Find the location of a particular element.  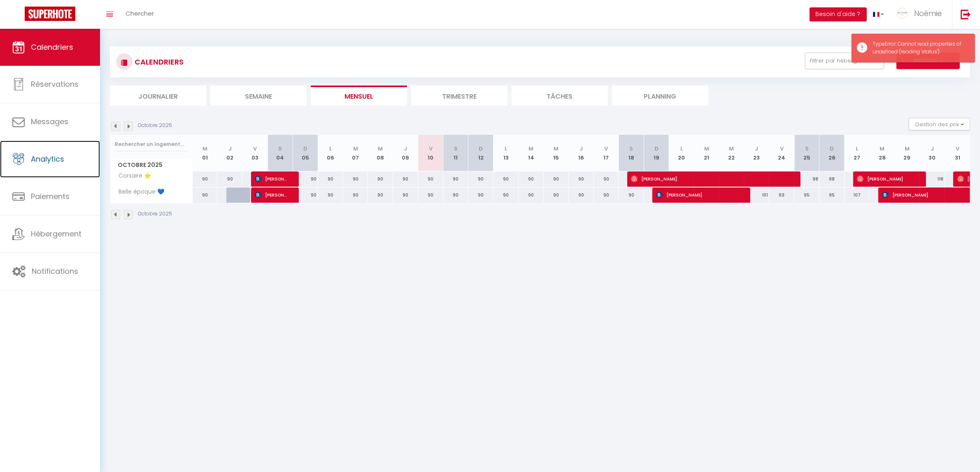

th: 14 is located at coordinates (531, 153).